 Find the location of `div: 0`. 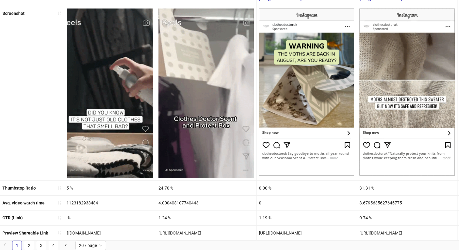

div: 0 is located at coordinates (307, 203).